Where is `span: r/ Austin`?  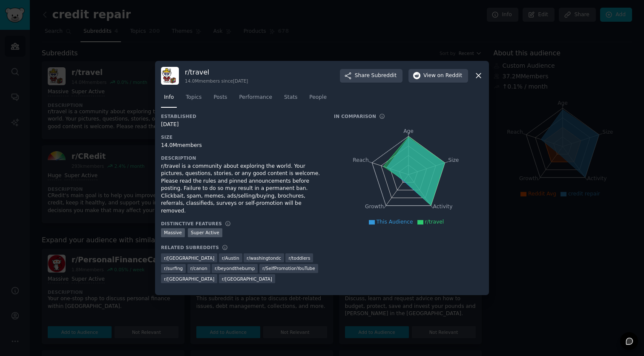 span: r/ Austin is located at coordinates (230, 258).